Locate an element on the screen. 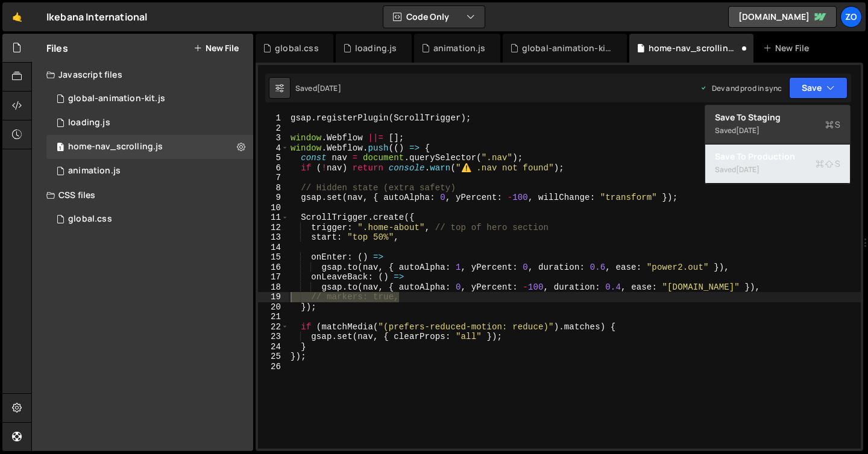 This screenshot has width=868, height=454. div: 13 is located at coordinates (273, 237).